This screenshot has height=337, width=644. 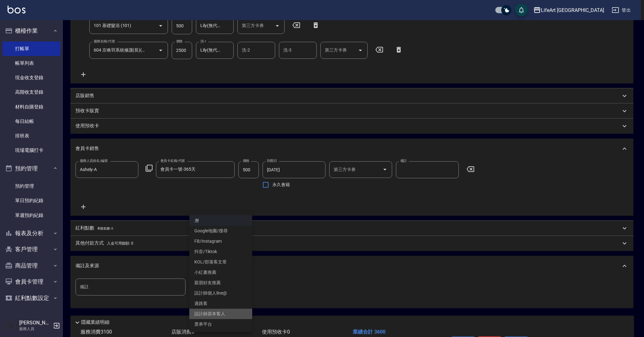 What do you see at coordinates (196, 220) in the screenshot?
I see `em: 無` at bounding box center [196, 220].